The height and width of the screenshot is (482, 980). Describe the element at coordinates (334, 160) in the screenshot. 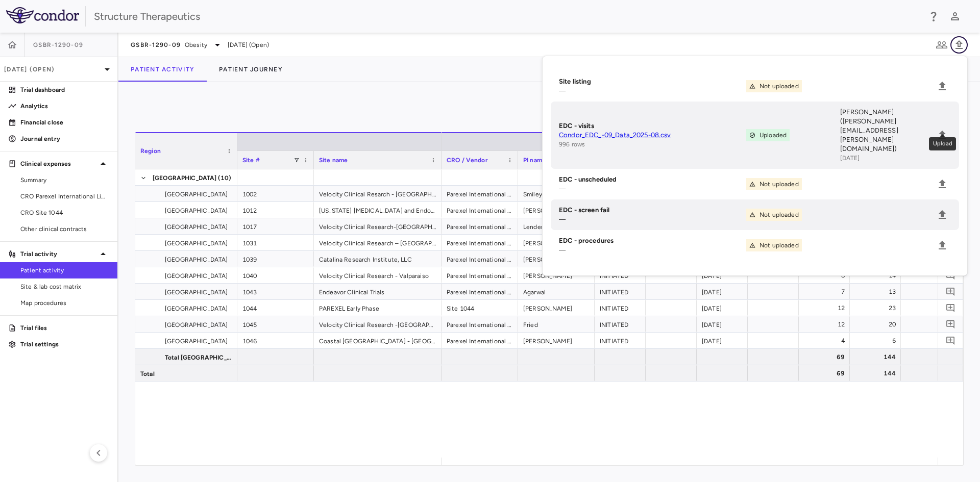

I see `span: Site name` at that location.